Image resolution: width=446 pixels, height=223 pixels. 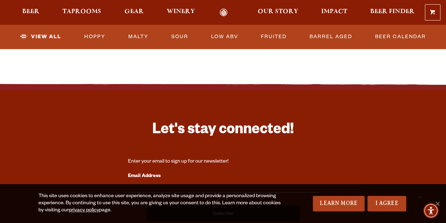 What do you see at coordinates (180, 37) in the screenshot?
I see `a: Sour` at bounding box center [180, 37].